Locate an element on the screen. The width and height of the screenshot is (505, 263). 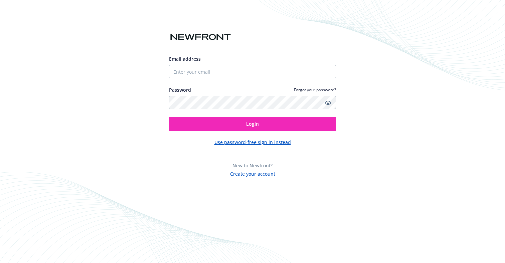
button: Create your account is located at coordinates (252, 173).